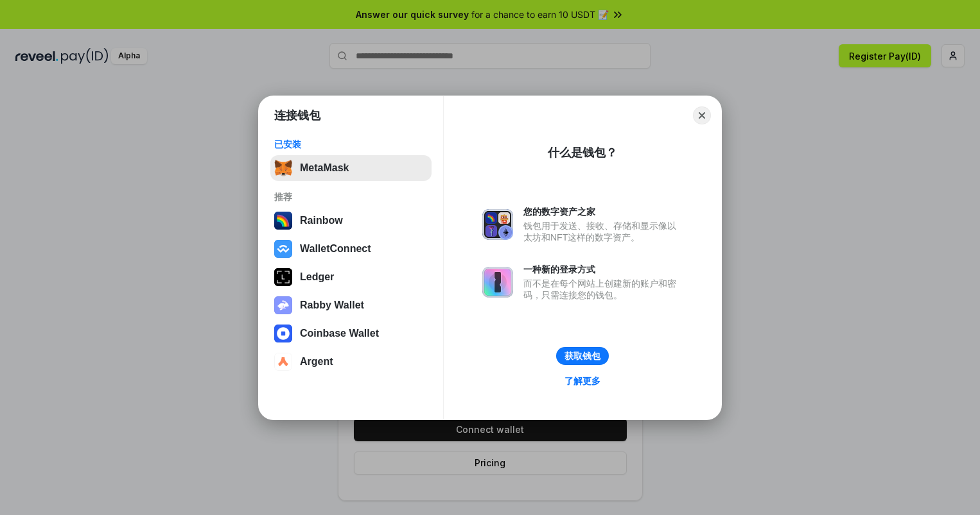 This screenshot has width=980, height=515. Describe the element at coordinates (350, 249) in the screenshot. I see `button: WalletConnect` at that location.